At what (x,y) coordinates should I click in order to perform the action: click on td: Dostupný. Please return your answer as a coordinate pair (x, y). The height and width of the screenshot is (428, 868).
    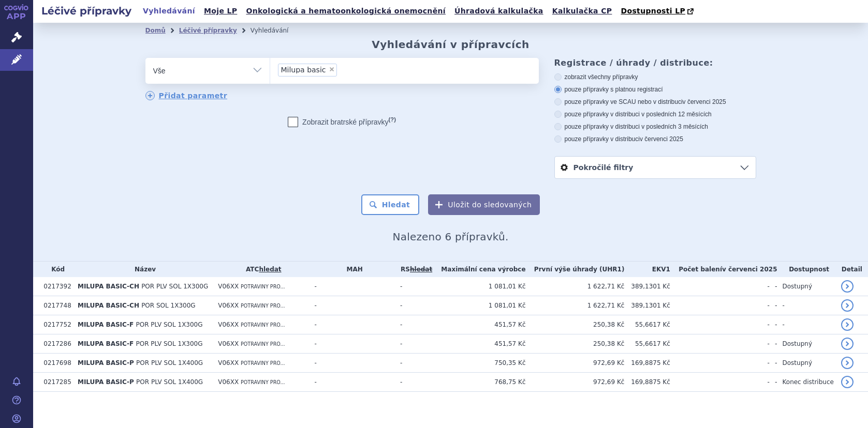
    Looking at the image, I should click on (806, 344).